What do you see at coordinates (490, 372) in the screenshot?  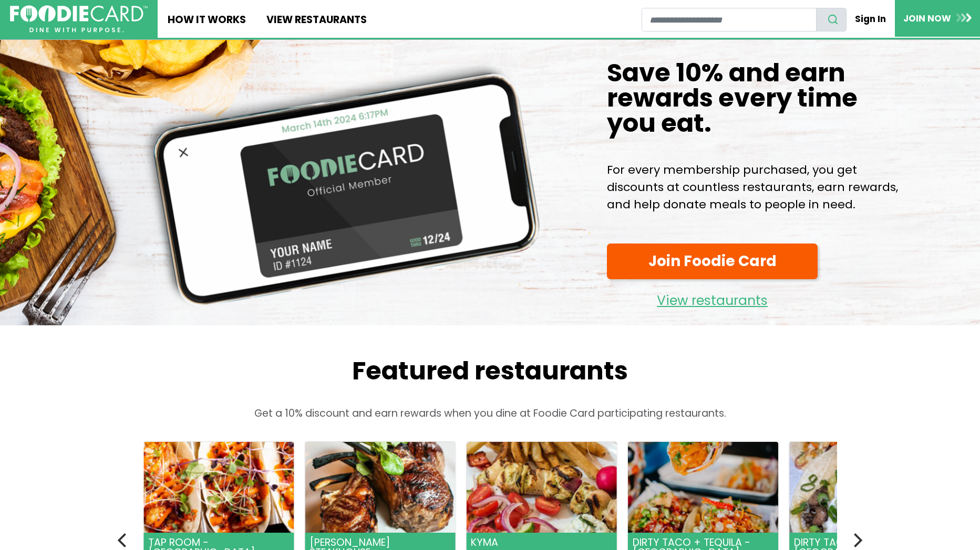 I see `h2: Featured restaurants` at bounding box center [490, 372].